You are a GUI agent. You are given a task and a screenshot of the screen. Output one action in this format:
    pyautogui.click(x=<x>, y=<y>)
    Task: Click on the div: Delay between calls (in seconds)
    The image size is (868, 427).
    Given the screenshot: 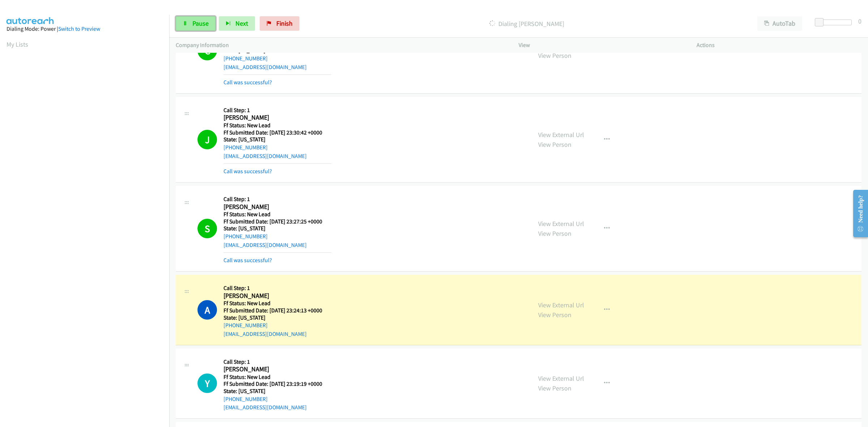 What is the action you would take?
    pyautogui.click(x=836, y=23)
    